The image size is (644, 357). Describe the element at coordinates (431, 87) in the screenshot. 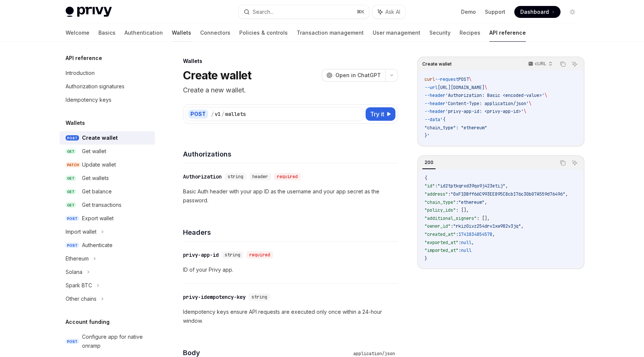

I see `span: --url` at that location.